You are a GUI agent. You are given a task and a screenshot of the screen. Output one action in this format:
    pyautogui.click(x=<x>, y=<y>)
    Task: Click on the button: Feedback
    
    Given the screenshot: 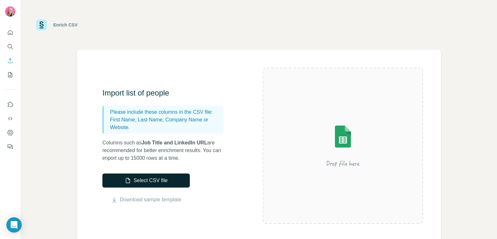 What is the action you would take?
    pyautogui.click(x=10, y=146)
    